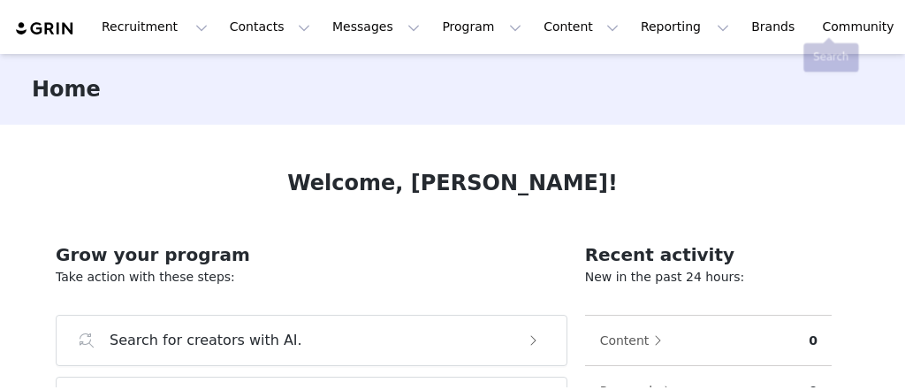 The height and width of the screenshot is (390, 905). I want to click on a: Brands, so click(775, 27).